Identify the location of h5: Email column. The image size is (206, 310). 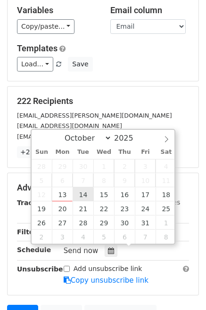
(150, 10).